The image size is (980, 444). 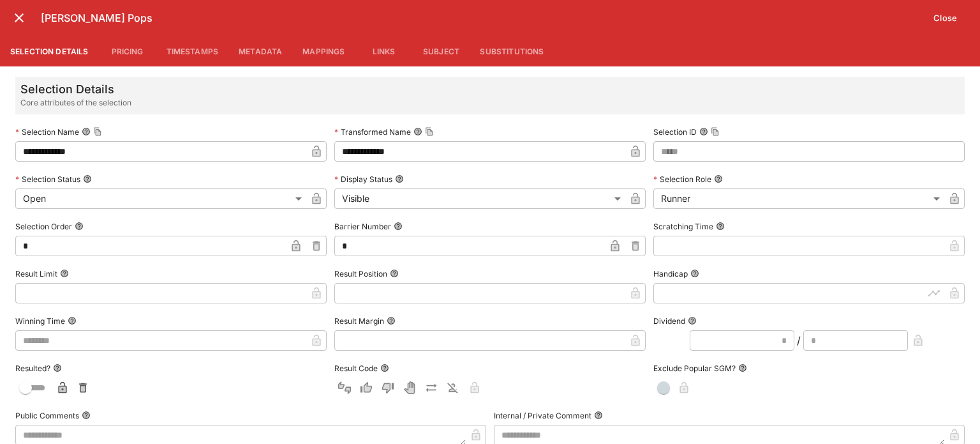 I want to click on button: close, so click(x=19, y=18).